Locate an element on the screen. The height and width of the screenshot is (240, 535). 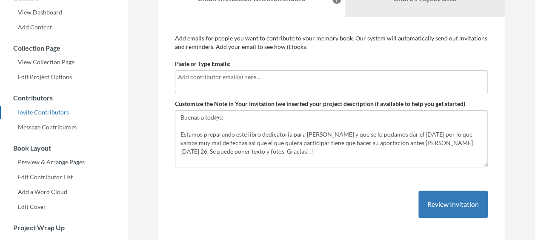
label: Customize the Note in Your Invitation (we inserted your project description if available to help ... is located at coordinates (320, 104).